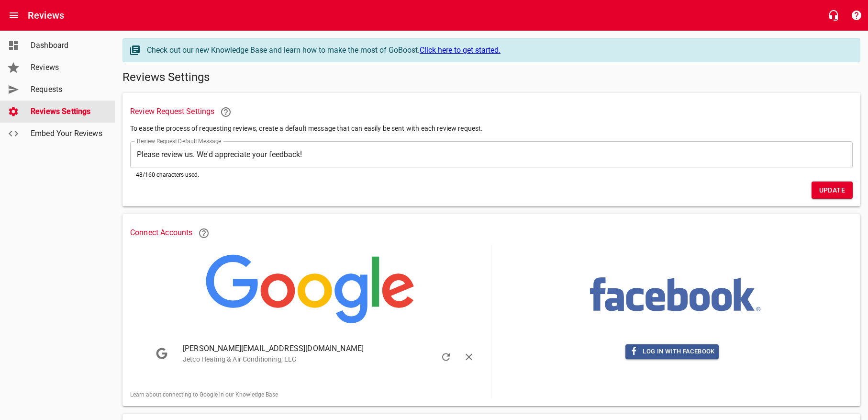 The image size is (868, 420). What do you see at coordinates (67, 67) in the screenshot?
I see `span: Reviews` at bounding box center [67, 67].